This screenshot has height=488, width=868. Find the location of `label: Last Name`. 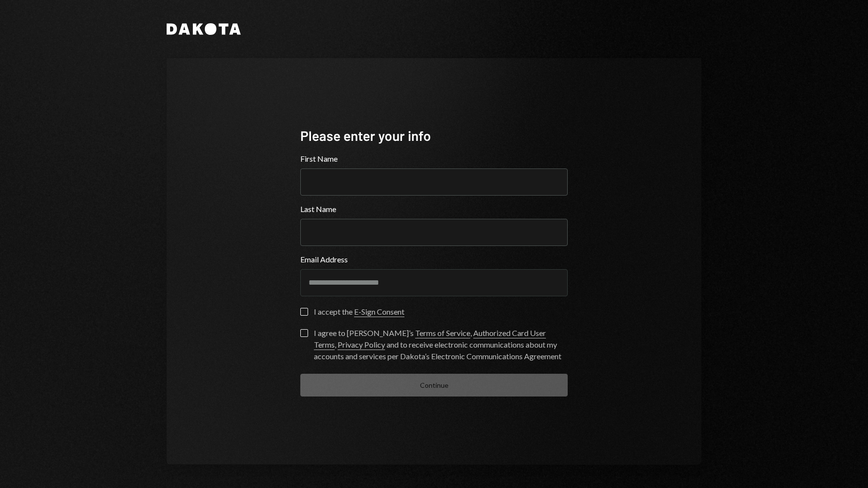

label: Last Name is located at coordinates (434, 209).